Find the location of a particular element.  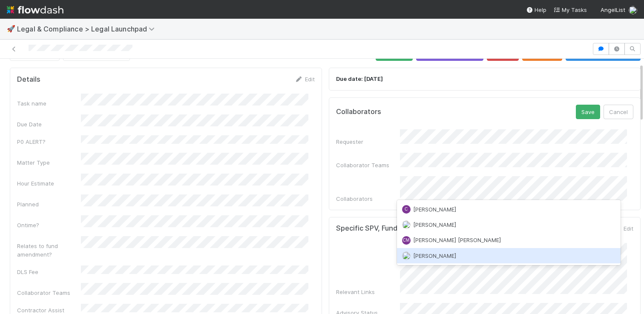

div: Ontime? is located at coordinates (49, 225).